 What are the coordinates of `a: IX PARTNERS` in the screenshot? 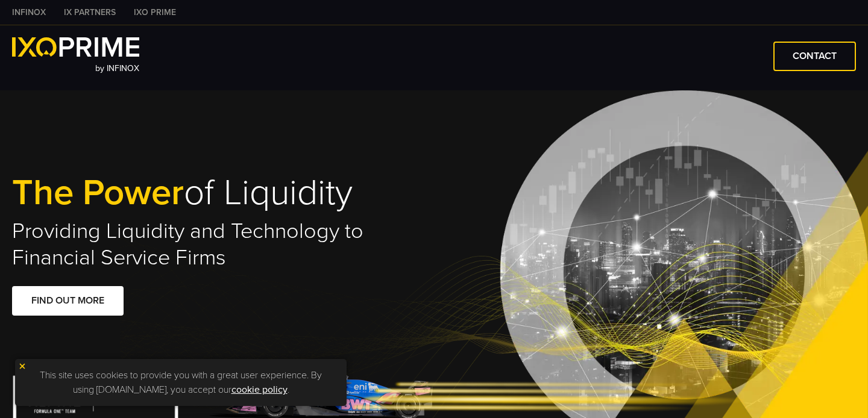 It's located at (90, 12).